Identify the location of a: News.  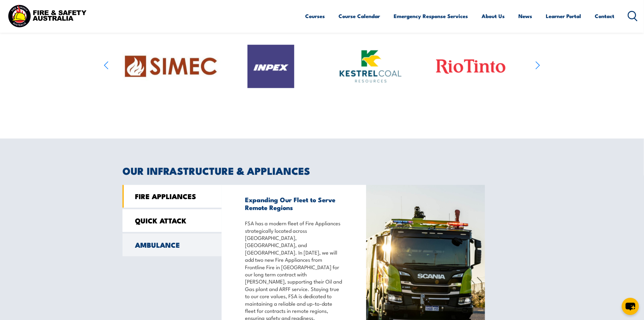
(525, 16).